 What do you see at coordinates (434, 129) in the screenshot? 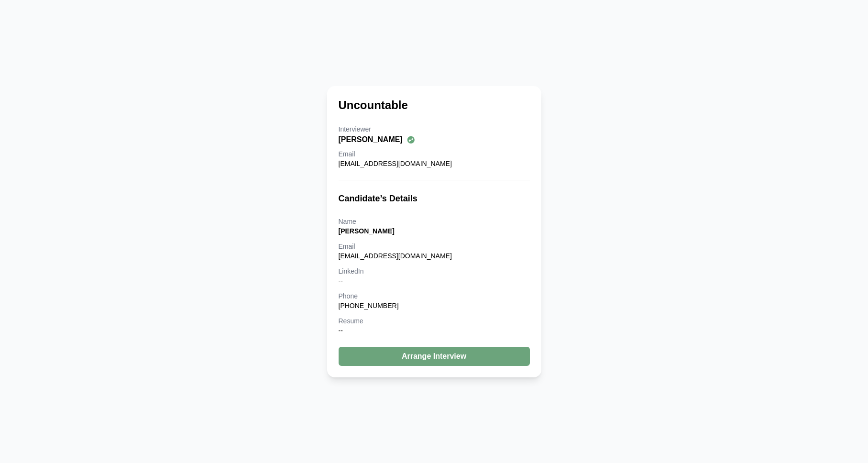
I see `div: Interviewer` at bounding box center [434, 129].